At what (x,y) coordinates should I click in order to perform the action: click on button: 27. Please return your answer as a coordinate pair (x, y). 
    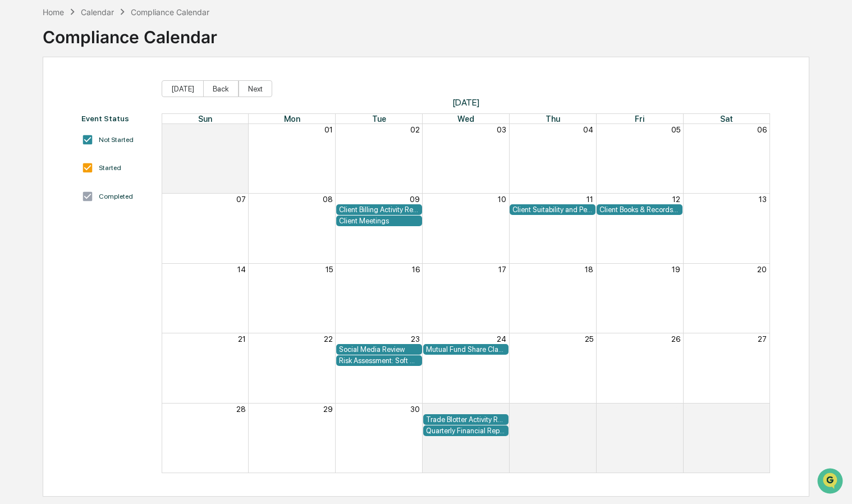
    Looking at the image, I should click on (762, 339).